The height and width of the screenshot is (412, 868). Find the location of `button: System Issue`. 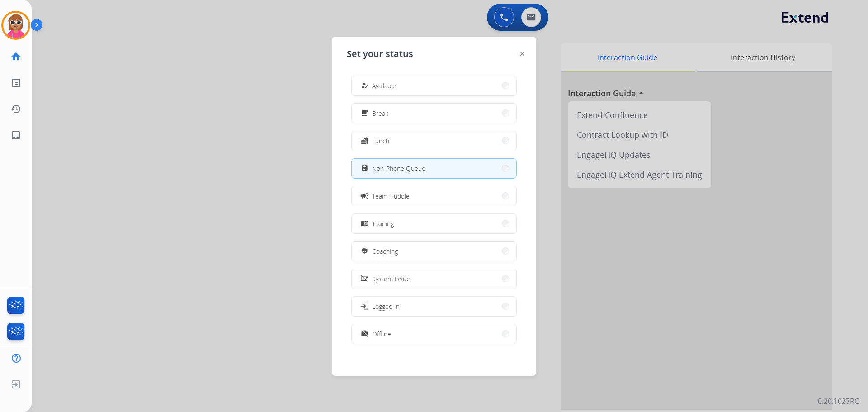

button: System Issue is located at coordinates (434, 279).